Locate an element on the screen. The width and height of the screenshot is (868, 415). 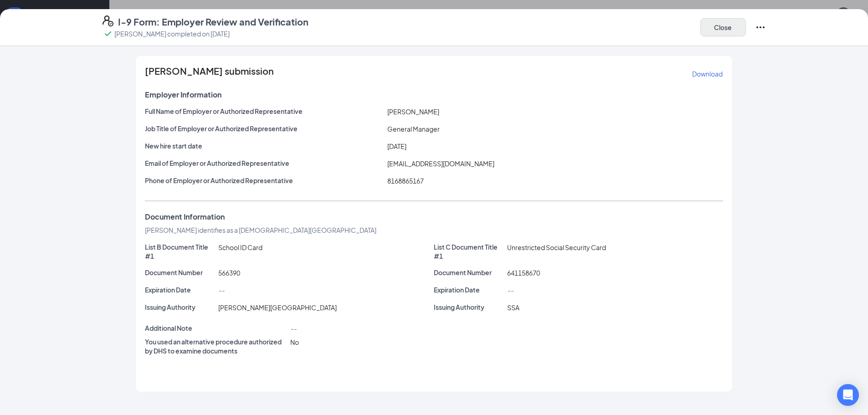
p: Download is located at coordinates (707, 74).